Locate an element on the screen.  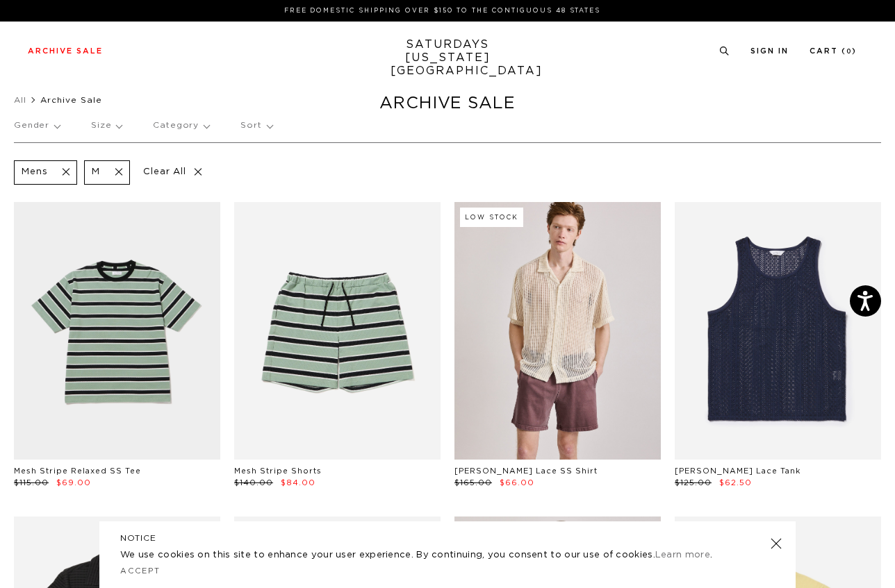
a: Archive Sale is located at coordinates (65, 51).